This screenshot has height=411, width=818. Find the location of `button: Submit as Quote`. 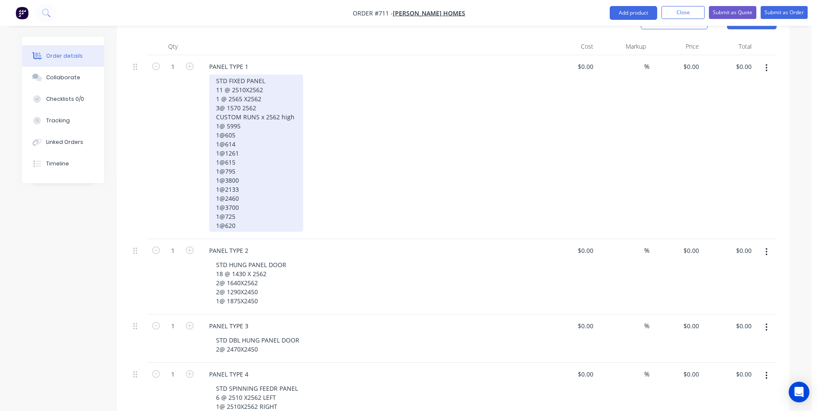

button: Submit as Quote is located at coordinates (733, 13).